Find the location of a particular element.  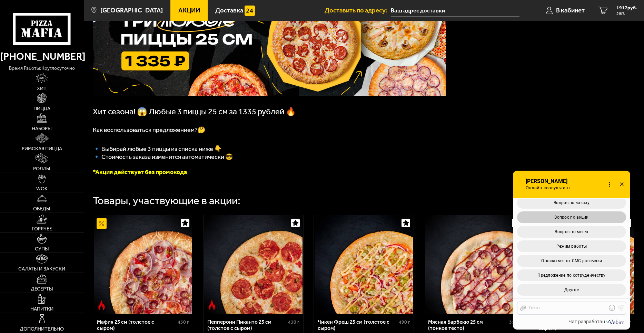

span: Напитки is located at coordinates (42, 309).